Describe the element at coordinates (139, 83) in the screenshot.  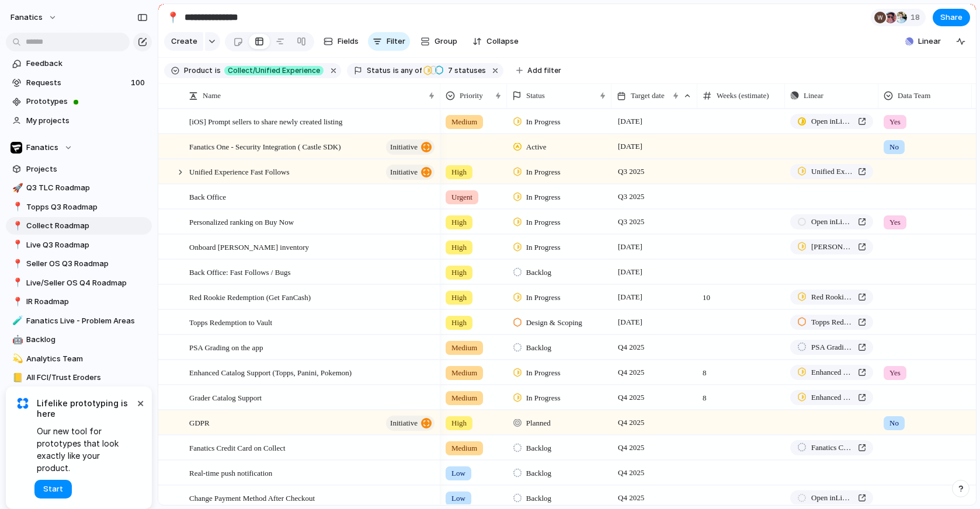
I see `span: 100` at that location.